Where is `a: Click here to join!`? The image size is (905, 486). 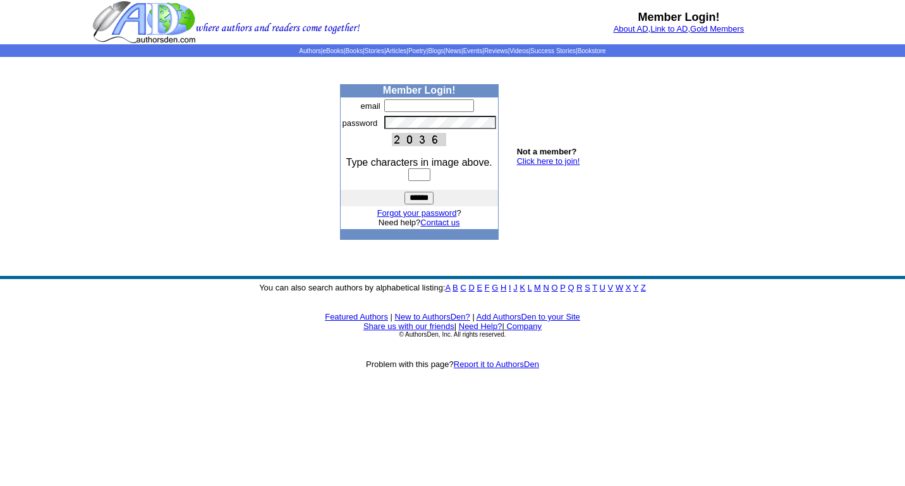 a: Click here to join! is located at coordinates (549, 161).